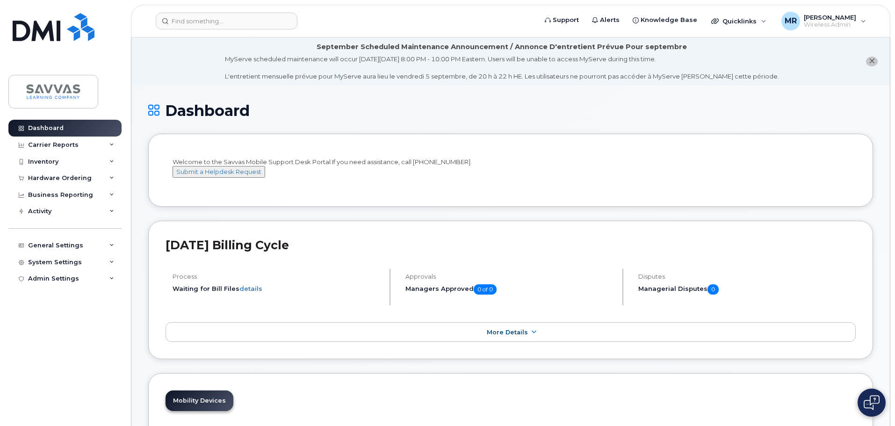 The width and height of the screenshot is (895, 426). Describe the element at coordinates (219, 172) in the screenshot. I see `button: Submit a Helpdesk Request` at that location.